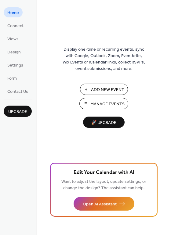 The height and width of the screenshot is (235, 171). I want to click on a: Connect, so click(15, 25).